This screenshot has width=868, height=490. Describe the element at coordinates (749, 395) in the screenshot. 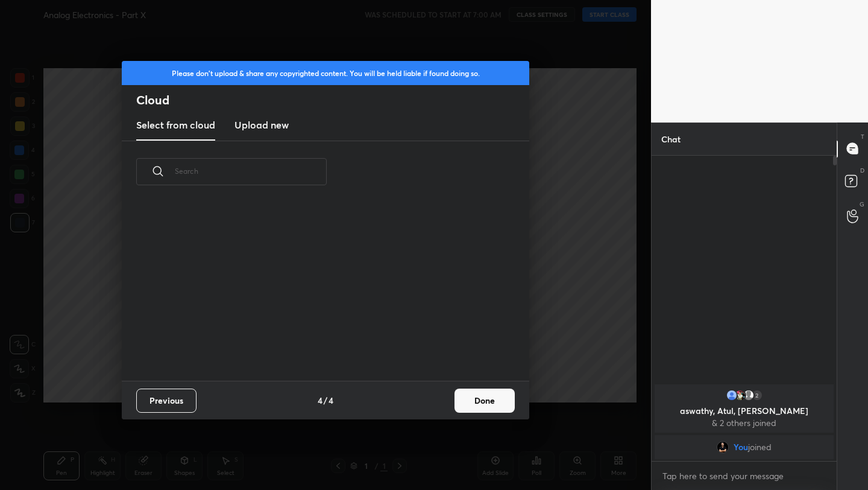

I see `img: default.png` at that location.